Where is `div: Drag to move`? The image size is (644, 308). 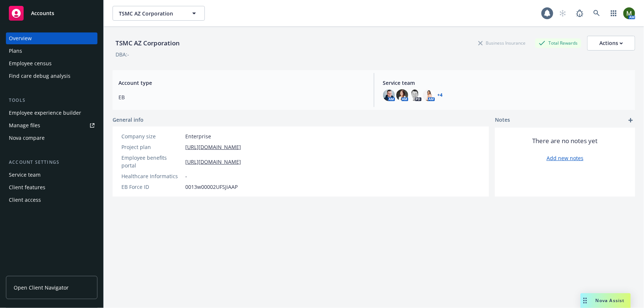 div: Drag to move is located at coordinates (585, 300).